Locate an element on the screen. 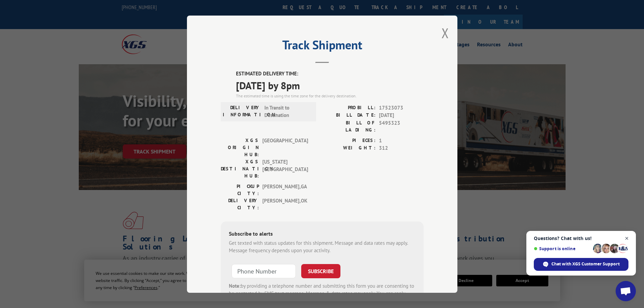 The height and width of the screenshot is (308, 644). span: 17523073 is located at coordinates (401, 107).